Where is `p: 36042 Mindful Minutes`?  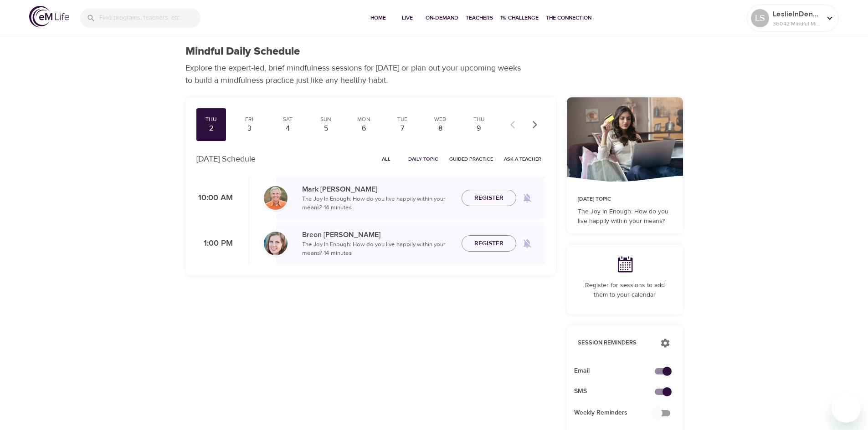
p: 36042 Mindful Minutes is located at coordinates (797, 24).